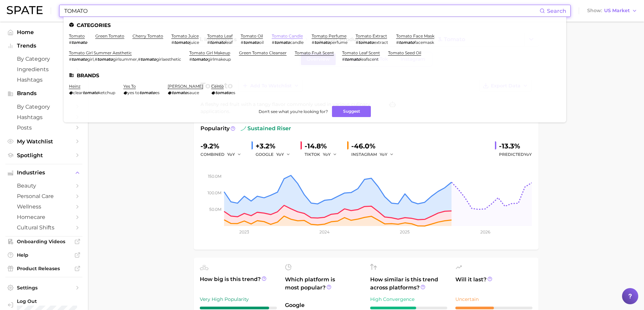  Describe the element at coordinates (323, 154) in the screenshot. I see `div: TIKTOK` at that location.